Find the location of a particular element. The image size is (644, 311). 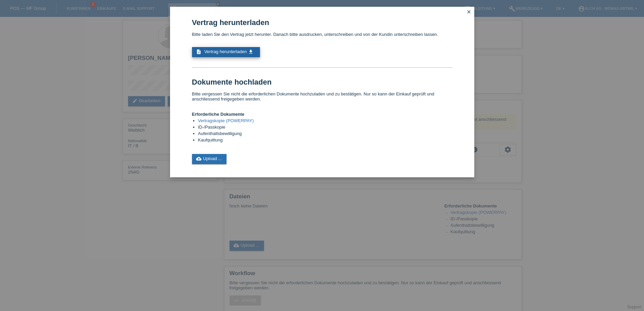

a: close is located at coordinates (469, 12).